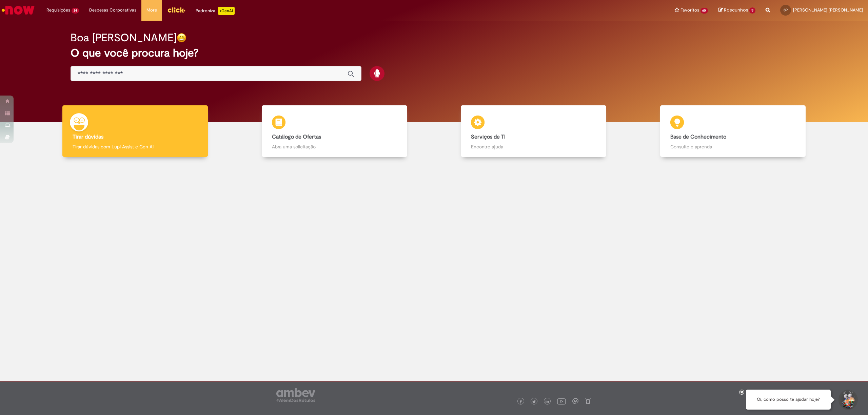  I want to click on img: logo_footer_twitter.png, so click(534, 402).